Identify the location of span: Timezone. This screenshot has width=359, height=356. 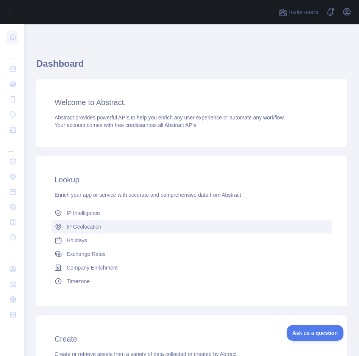
(78, 281).